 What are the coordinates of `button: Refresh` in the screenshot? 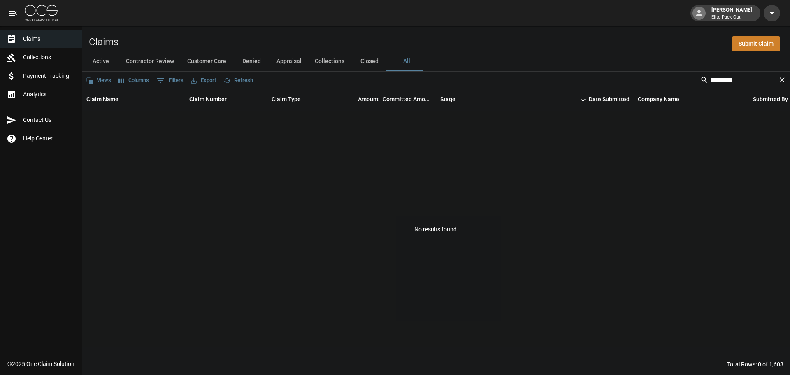 It's located at (238, 80).